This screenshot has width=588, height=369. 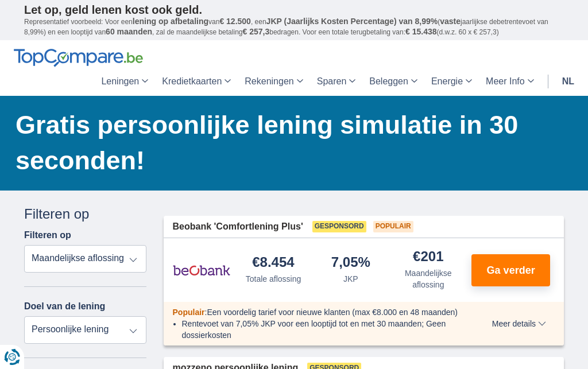 I want to click on div: €8.454, so click(x=272, y=262).